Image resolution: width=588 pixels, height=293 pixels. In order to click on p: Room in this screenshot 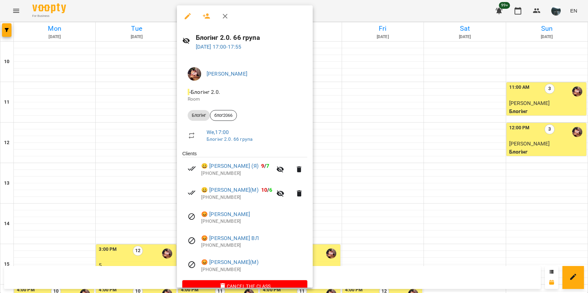, I will do `click(245, 99)`.